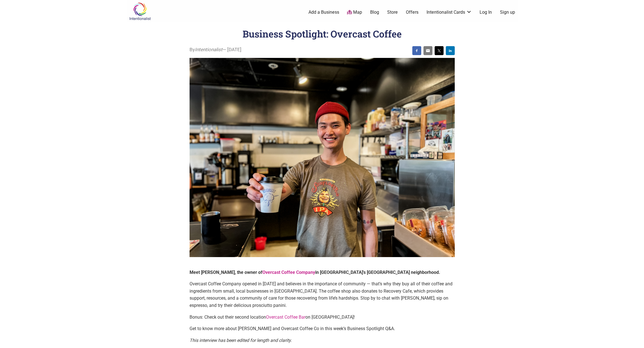  I want to click on a: Log In, so click(486, 12).